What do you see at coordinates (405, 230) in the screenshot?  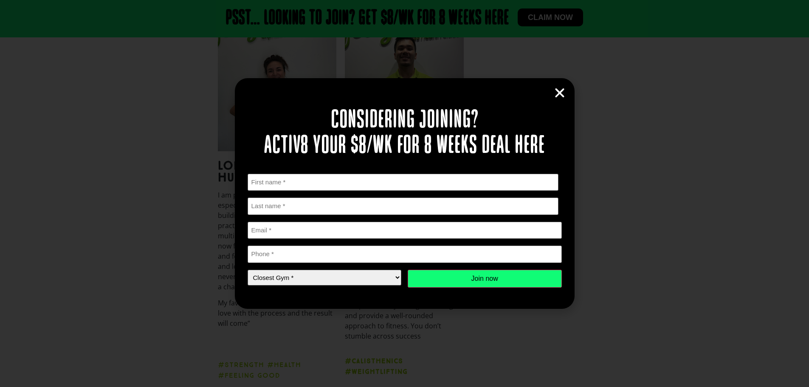 I see `input: Email *` at bounding box center [405, 230].